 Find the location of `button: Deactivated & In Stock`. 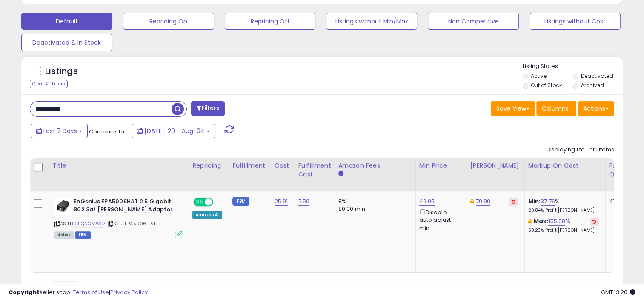

button: Deactivated & In Stock is located at coordinates (67, 42).